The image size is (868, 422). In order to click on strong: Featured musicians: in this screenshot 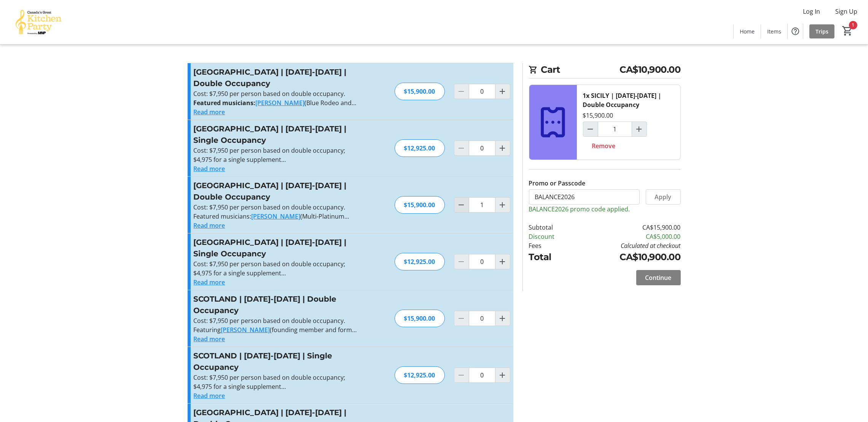, I will do `click(249, 103)`.